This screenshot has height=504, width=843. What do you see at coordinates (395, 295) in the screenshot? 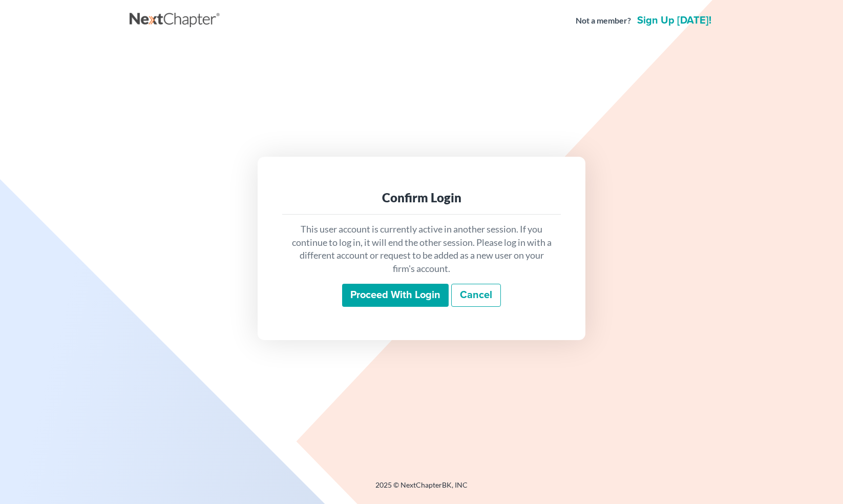
I see `input: Proceed with login` at bounding box center [395, 295].